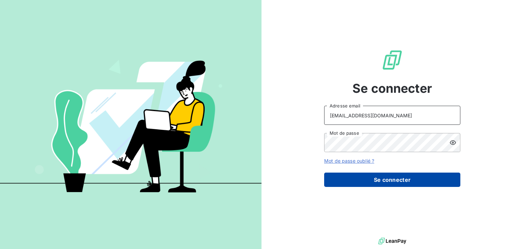 This screenshot has width=523, height=249. What do you see at coordinates (392, 179) in the screenshot?
I see `button: Se connecter` at bounding box center [392, 179].